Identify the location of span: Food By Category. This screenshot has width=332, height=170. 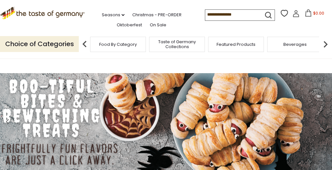
(118, 44).